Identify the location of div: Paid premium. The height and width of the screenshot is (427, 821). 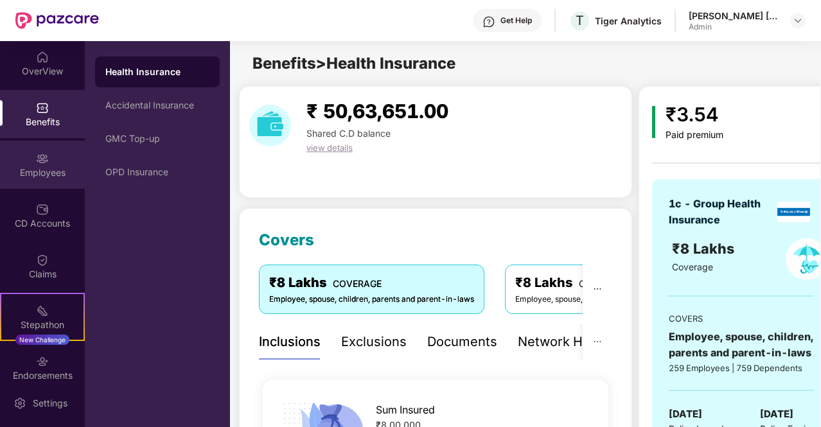
(695, 135).